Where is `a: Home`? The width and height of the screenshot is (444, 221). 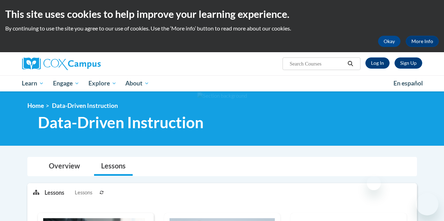
a: Home is located at coordinates (35, 106).